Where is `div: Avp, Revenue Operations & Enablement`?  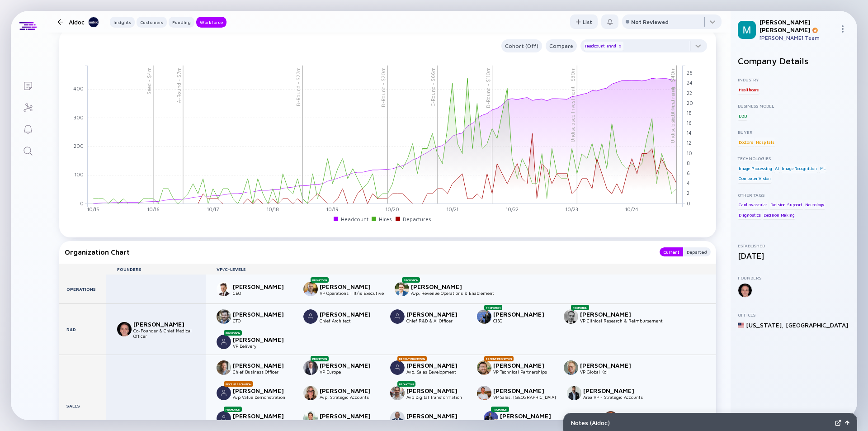 div: Avp, Revenue Operations & Enablement is located at coordinates (452, 293).